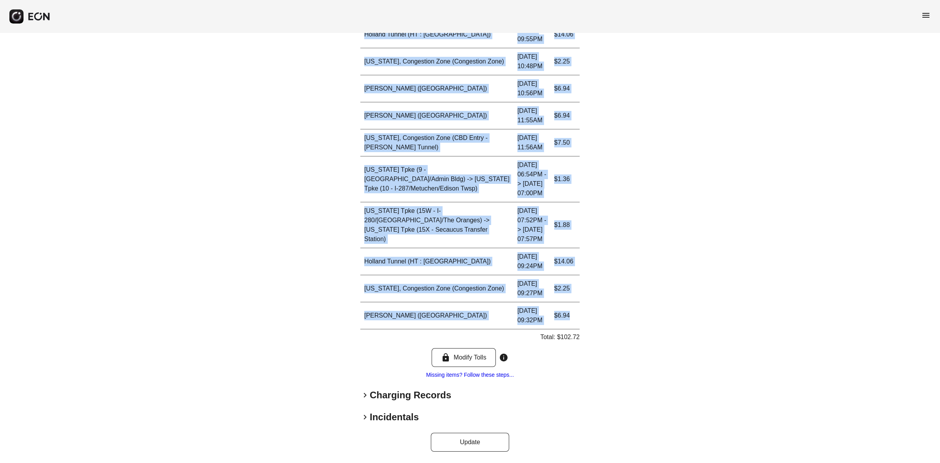  What do you see at coordinates (463, 357) in the screenshot?
I see `button: Modify Tolls` at bounding box center [463, 357].